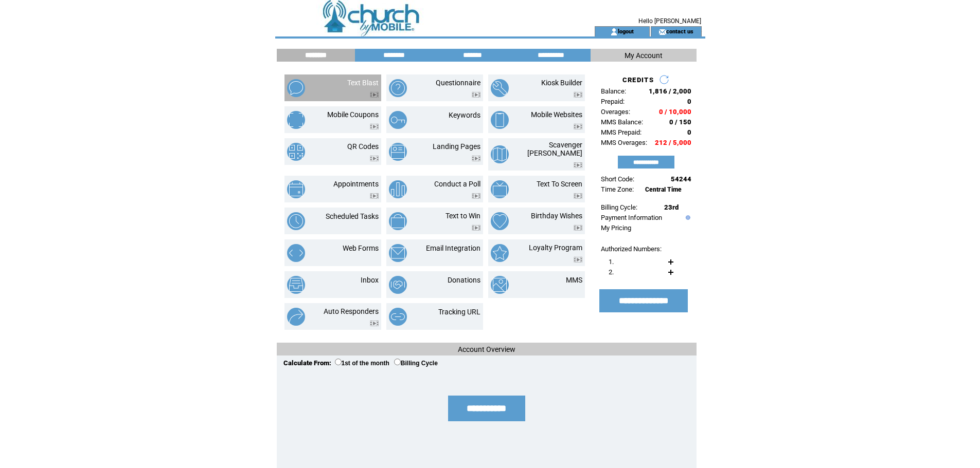 This screenshot has width=980, height=468. Describe the element at coordinates (562, 83) in the screenshot. I see `a: Kiosk Builder` at that location.